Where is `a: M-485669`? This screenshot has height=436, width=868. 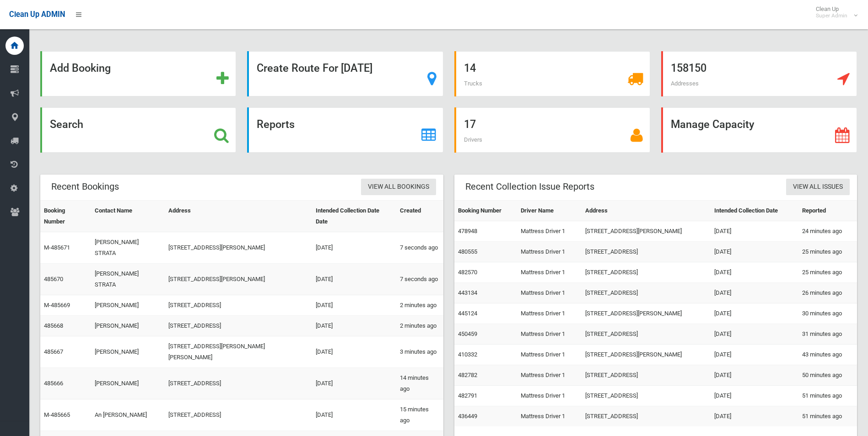
a: M-485669 is located at coordinates (57, 305).